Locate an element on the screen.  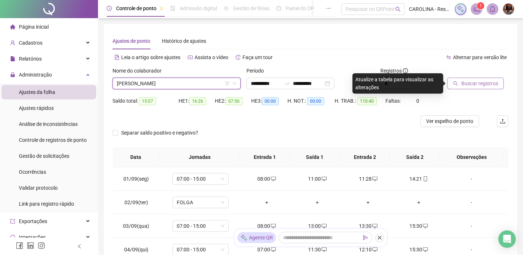
span: Gestão de férias is located at coordinates (251, 8).